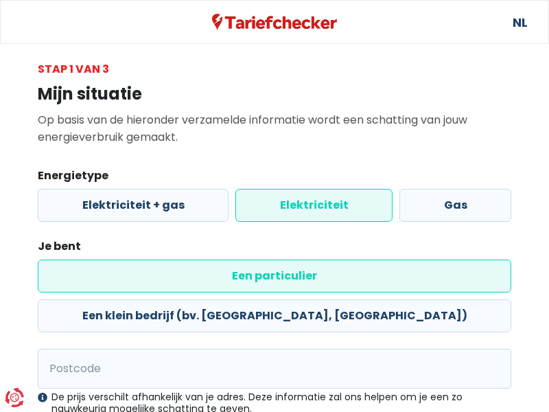  Describe the element at coordinates (133, 205) in the screenshot. I see `label: Elektriciteit + gas` at that location.